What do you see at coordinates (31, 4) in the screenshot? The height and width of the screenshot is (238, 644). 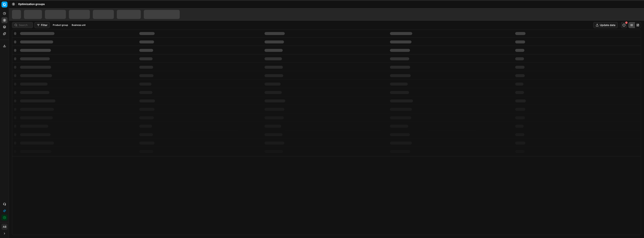 I see `nav: breadcrumb` at bounding box center [31, 4].